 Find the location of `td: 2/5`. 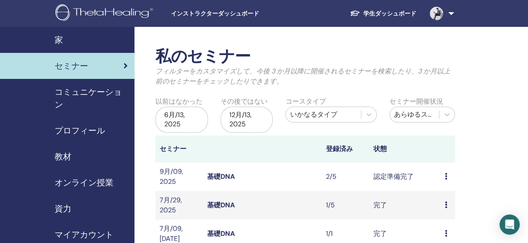

td: 2/5 is located at coordinates (345, 177).